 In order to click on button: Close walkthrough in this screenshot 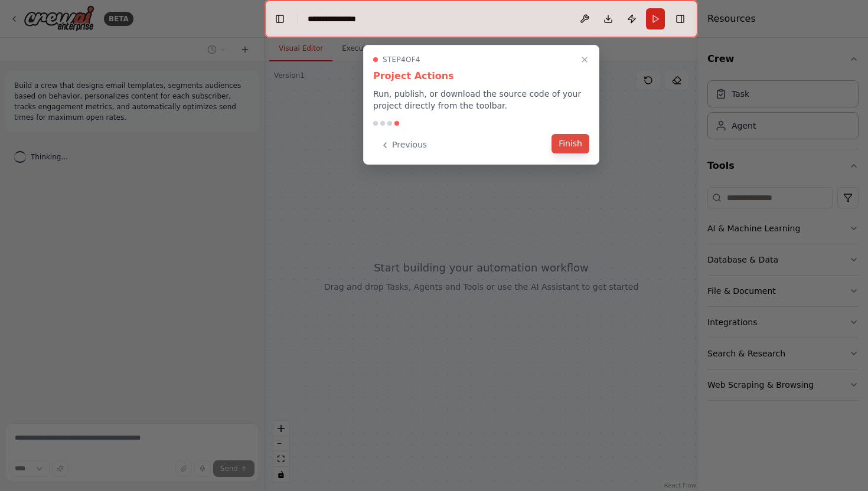, I will do `click(585, 59)`.